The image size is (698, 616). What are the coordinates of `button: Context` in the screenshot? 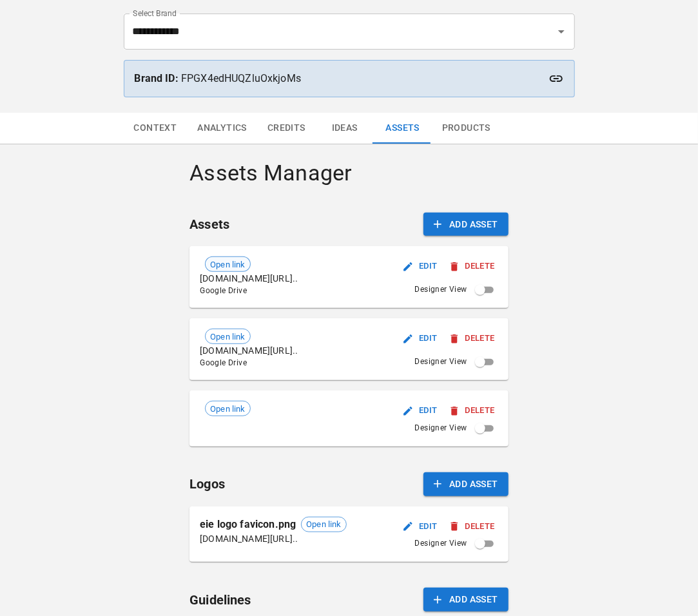 It's located at (155, 129).